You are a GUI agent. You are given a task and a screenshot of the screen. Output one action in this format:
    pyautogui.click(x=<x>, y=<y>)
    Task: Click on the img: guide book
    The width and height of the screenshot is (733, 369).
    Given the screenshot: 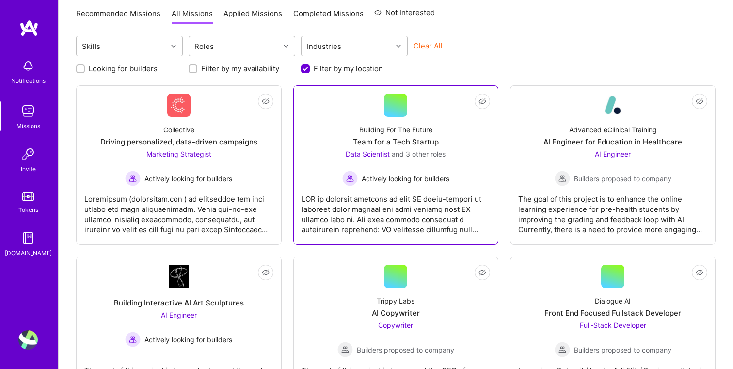 What is the action you would take?
    pyautogui.click(x=28, y=238)
    